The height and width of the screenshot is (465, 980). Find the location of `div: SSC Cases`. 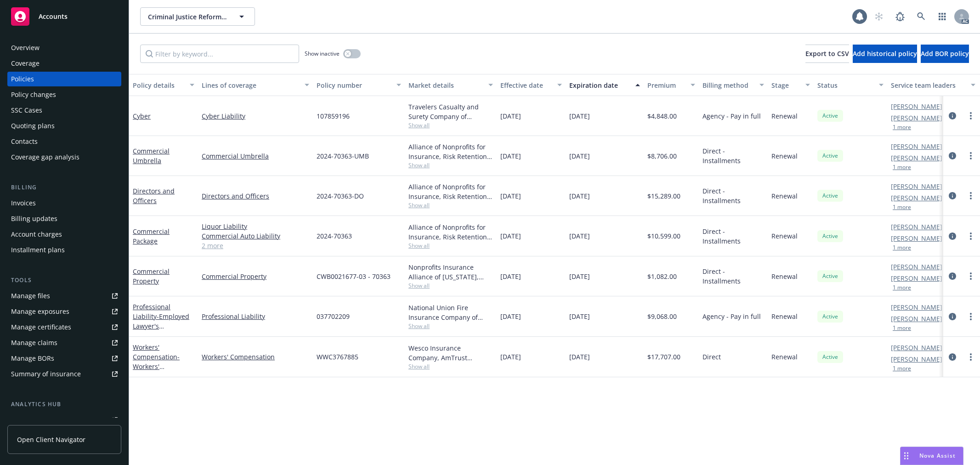

div: SSC Cases is located at coordinates (27, 110).